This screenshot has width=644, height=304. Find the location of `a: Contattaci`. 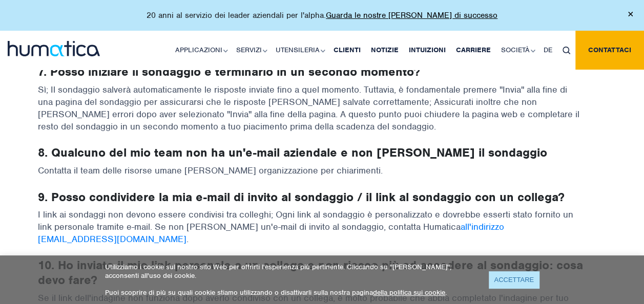

a: Contattaci is located at coordinates (609, 50).